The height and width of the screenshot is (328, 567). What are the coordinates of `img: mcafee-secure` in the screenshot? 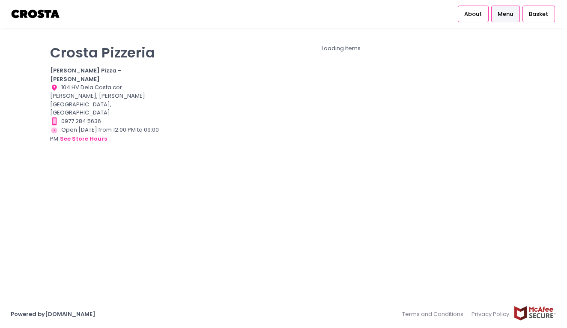 It's located at (535, 313).